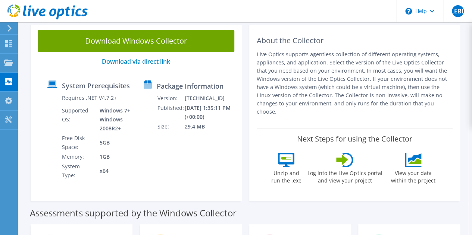 The width and height of the screenshot is (472, 235). What do you see at coordinates (458, 11) in the screenshot?
I see `span: LEBL` at bounding box center [458, 11].